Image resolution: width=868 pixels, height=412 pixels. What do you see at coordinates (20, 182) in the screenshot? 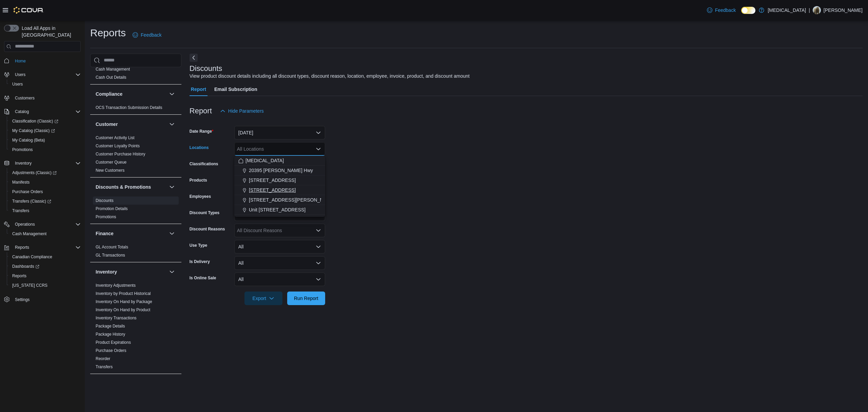
I see `a: Manifests` at bounding box center [20, 182].